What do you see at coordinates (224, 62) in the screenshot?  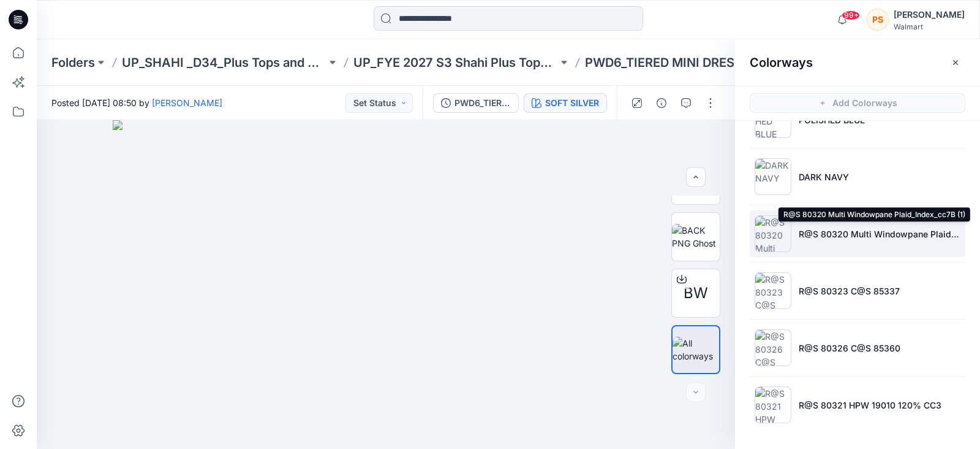 I see `p: UP_SHAHI _D34_Plus Tops and Dresses` at bounding box center [224, 62].